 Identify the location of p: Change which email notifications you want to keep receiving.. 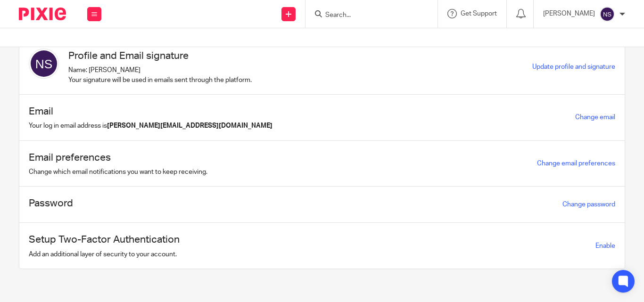
(118, 172).